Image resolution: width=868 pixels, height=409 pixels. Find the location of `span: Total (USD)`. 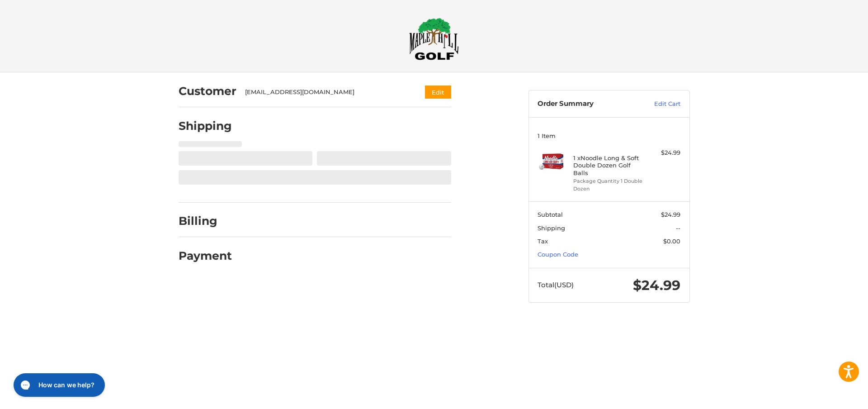

span: Total (USD) is located at coordinates (556, 284).